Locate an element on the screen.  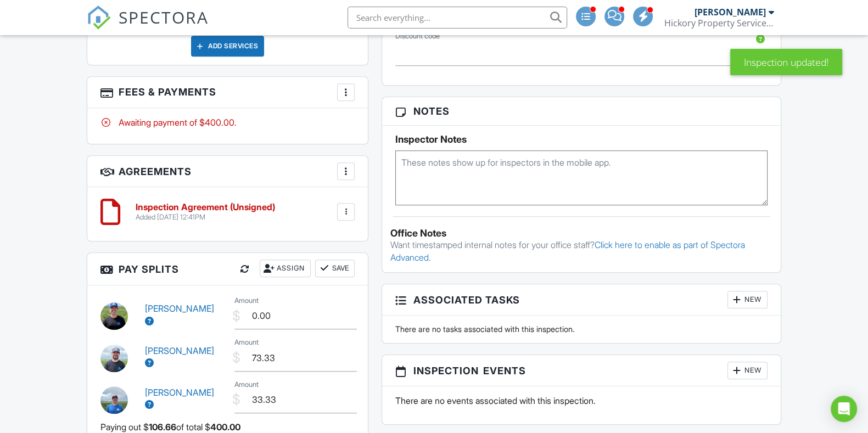
h3: Fees & Payments is located at coordinates (228, 92).